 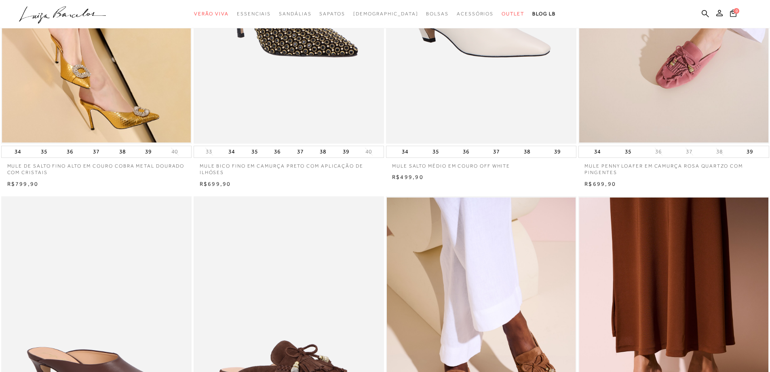 What do you see at coordinates (386, 14) in the screenshot?
I see `a: noSubCategoriesText` at bounding box center [386, 14].